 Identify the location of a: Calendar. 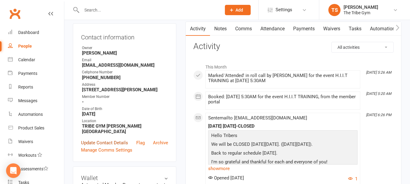
(36, 60).